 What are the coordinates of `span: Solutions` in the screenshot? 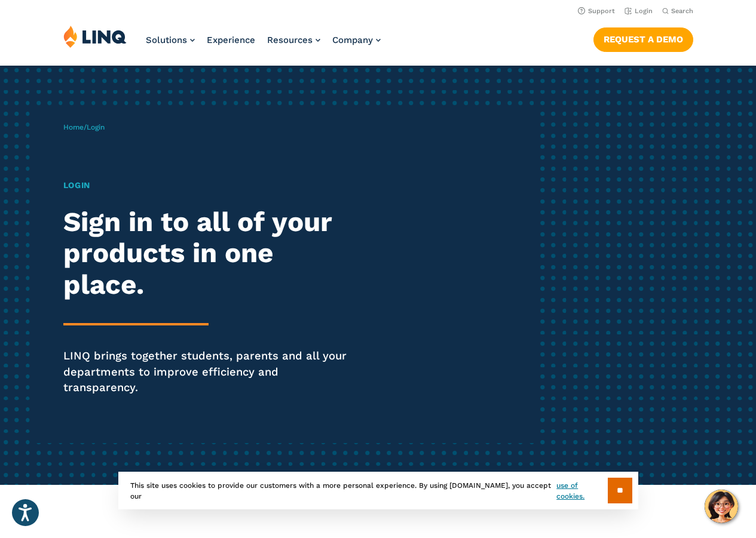 It's located at (166, 40).